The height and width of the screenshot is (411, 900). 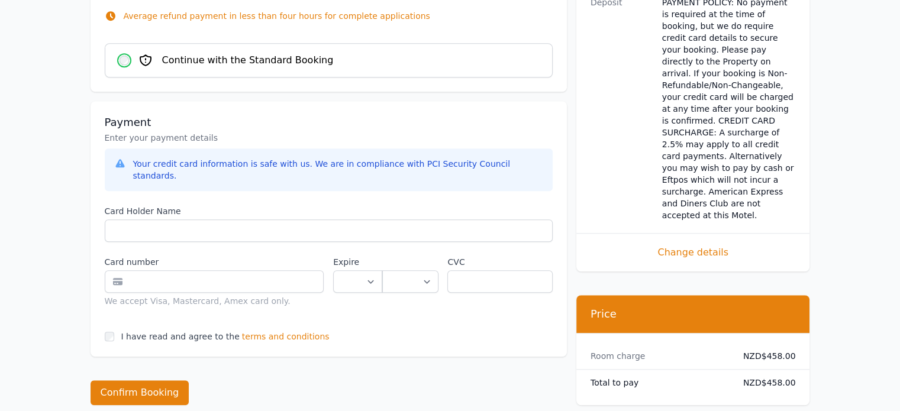 What do you see at coordinates (248, 60) in the screenshot?
I see `span: Continue with the Standard Booking` at bounding box center [248, 60].